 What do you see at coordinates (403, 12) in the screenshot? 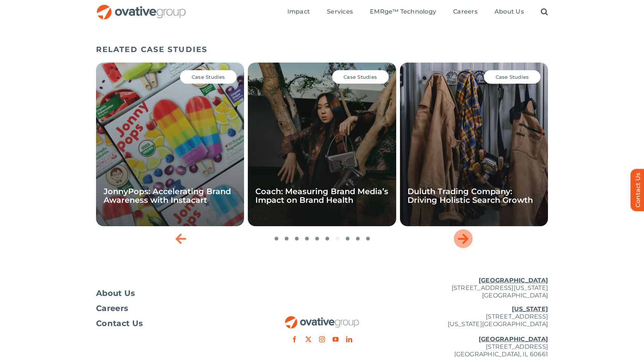
I see `span: EMRge™ Technology` at bounding box center [403, 12].